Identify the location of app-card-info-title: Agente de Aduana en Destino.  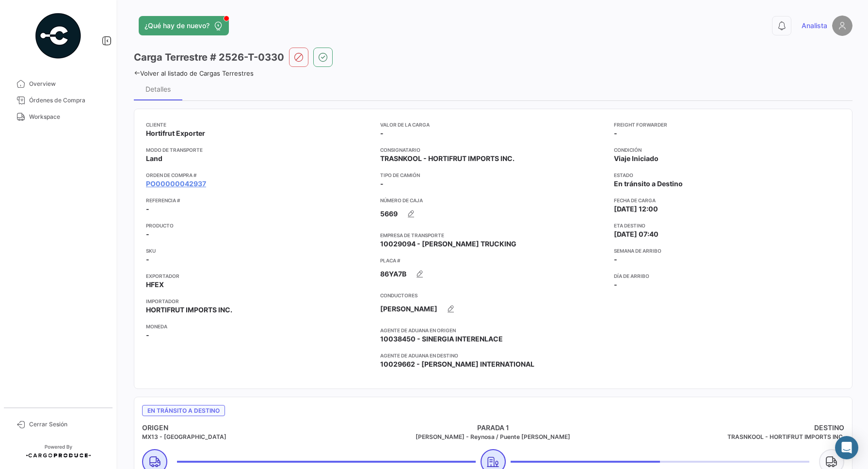
(493, 356).